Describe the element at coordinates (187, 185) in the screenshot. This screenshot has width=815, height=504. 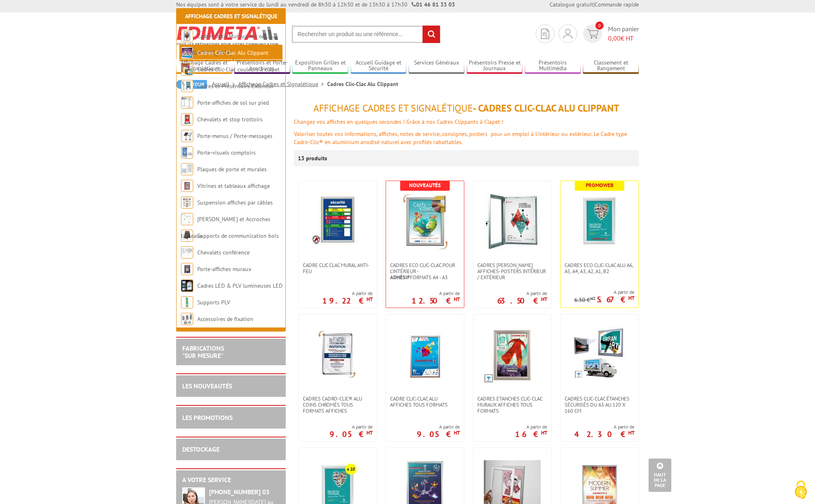
I see `img: Vitrines et tableaux affichage` at that location.